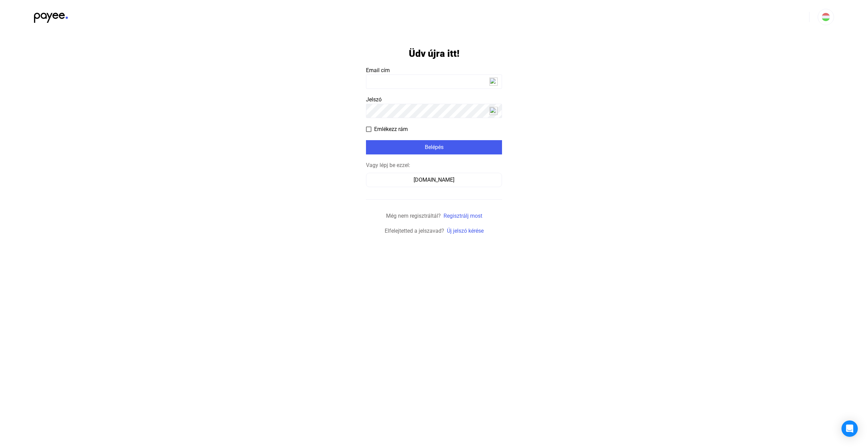 The height and width of the screenshot is (447, 868). I want to click on div: Vagy lépj be ezzel:, so click(434, 165).